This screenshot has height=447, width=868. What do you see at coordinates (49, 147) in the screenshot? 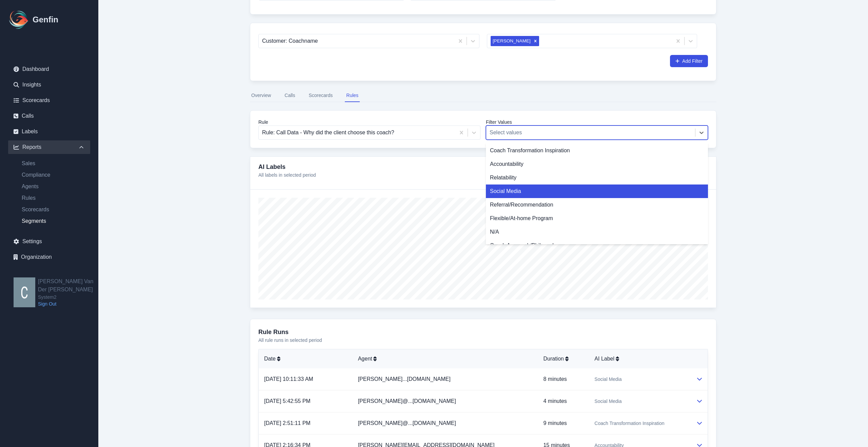
I see `div: Reports` at bounding box center [49, 147].